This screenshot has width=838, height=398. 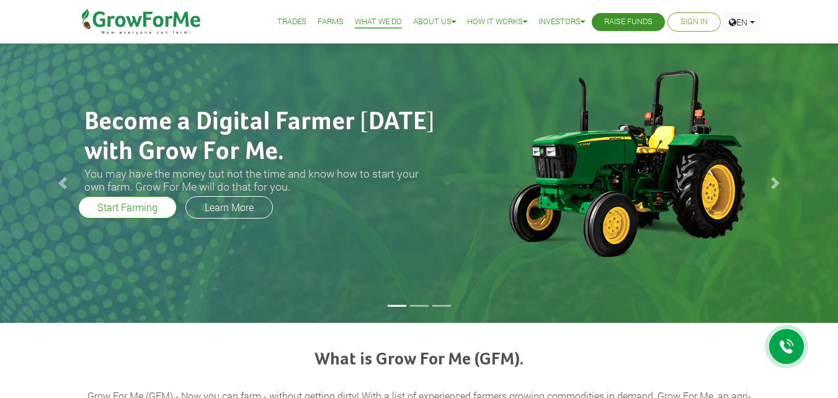 I want to click on a: Start Farming, so click(x=127, y=207).